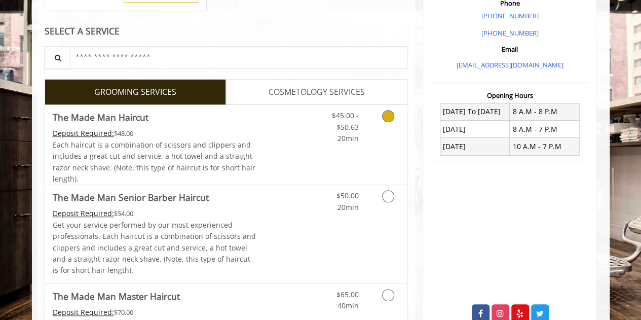  What do you see at coordinates (509, 49) in the screenshot?
I see `h3: Email` at bounding box center [509, 49].